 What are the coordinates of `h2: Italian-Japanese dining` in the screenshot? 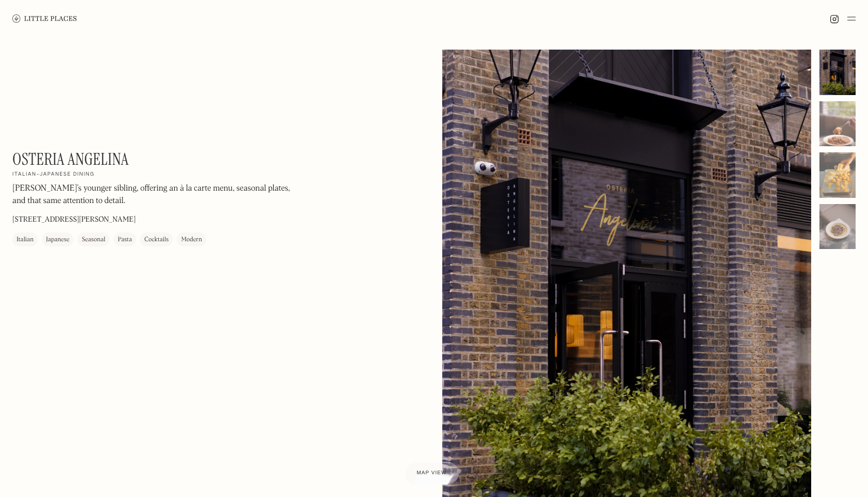 It's located at (53, 174).